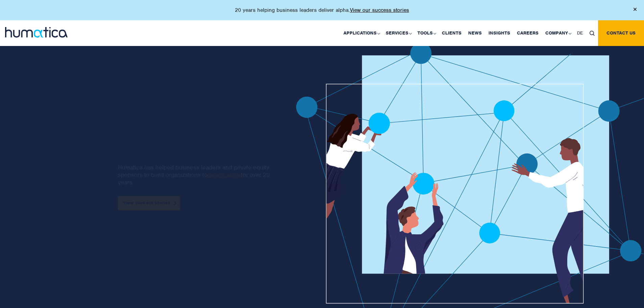 This screenshot has width=644, height=308. What do you see at coordinates (580, 33) in the screenshot?
I see `a: DE` at bounding box center [580, 33].